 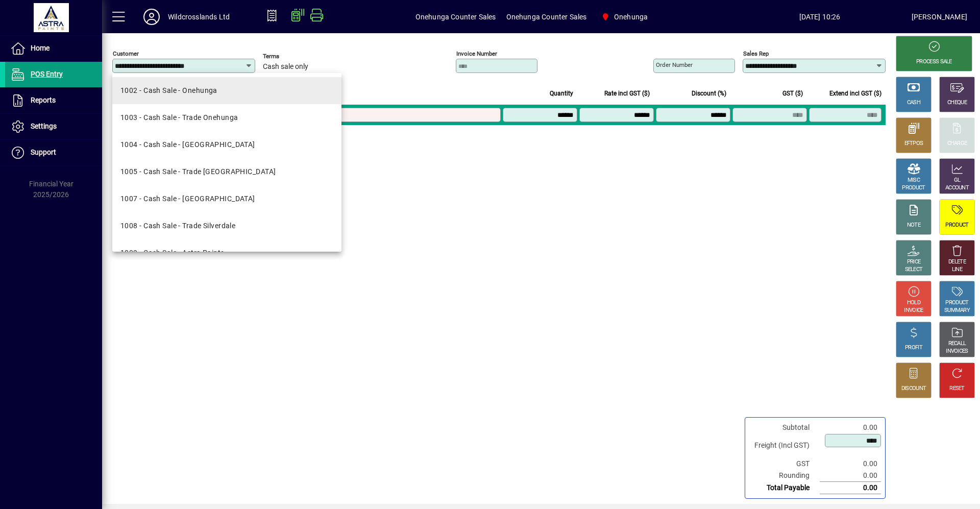 What do you see at coordinates (914, 389) in the screenshot?
I see `div: DISCOUNT` at bounding box center [914, 389].